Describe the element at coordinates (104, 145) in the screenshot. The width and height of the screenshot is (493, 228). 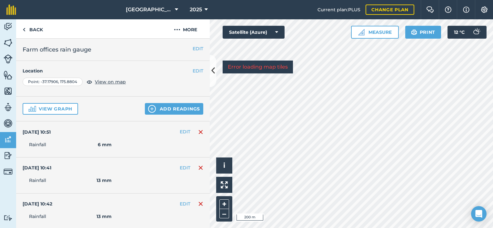
I see `strong: 6 mm` at that location.